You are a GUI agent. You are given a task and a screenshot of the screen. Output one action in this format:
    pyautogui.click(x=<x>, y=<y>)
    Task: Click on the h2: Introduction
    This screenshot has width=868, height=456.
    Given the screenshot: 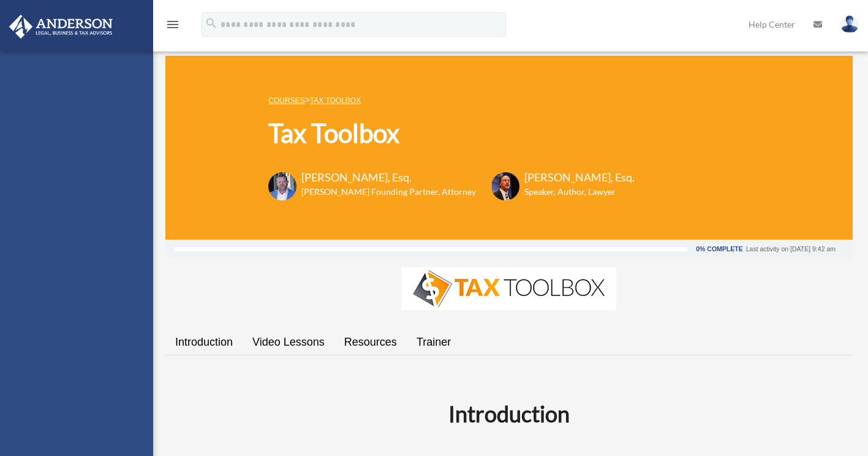 What is the action you would take?
    pyautogui.click(x=509, y=414)
    